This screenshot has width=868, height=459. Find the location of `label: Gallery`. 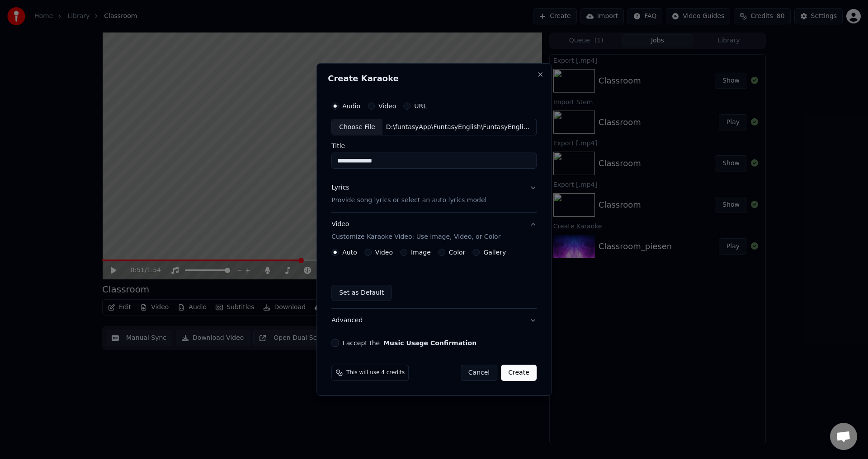

label: Gallery is located at coordinates (494, 252).